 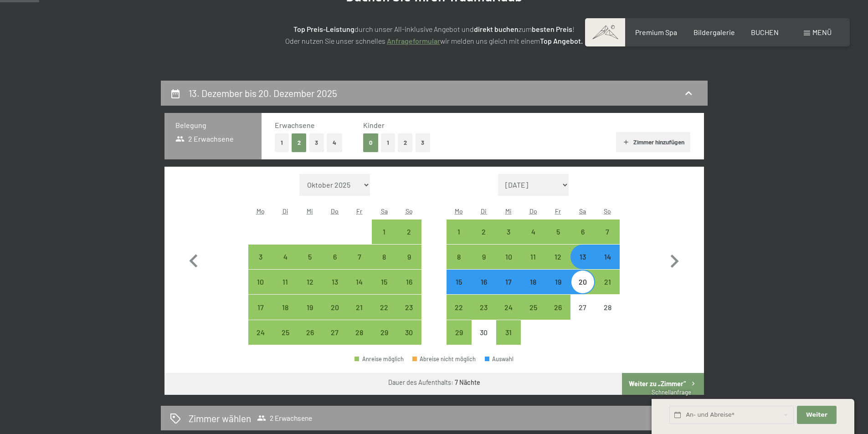 What do you see at coordinates (335, 307) in the screenshot?
I see `div: Thu Nov 20 2025` at bounding box center [335, 307].